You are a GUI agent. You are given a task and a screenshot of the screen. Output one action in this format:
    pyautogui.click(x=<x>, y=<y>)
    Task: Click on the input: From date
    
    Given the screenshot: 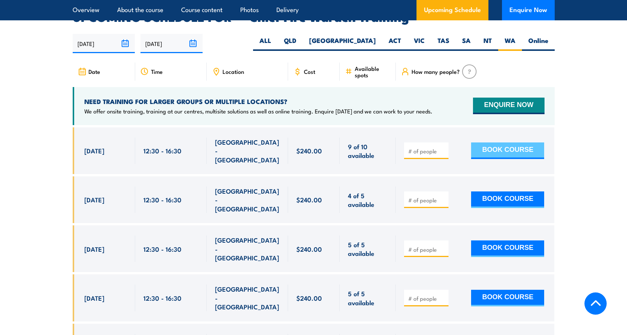 What is the action you would take?
    pyautogui.click(x=104, y=43)
    